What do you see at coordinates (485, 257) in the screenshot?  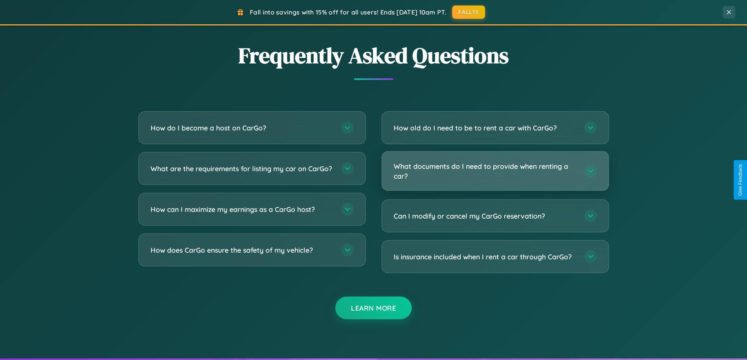 I see `h3: Is insurance included when I rent a car through CarGo?` at bounding box center [485, 257].